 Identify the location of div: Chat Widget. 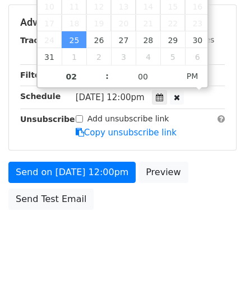
(217, 270).